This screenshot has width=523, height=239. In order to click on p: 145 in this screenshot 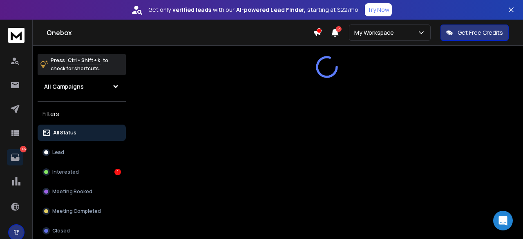, I will do `click(23, 149)`.